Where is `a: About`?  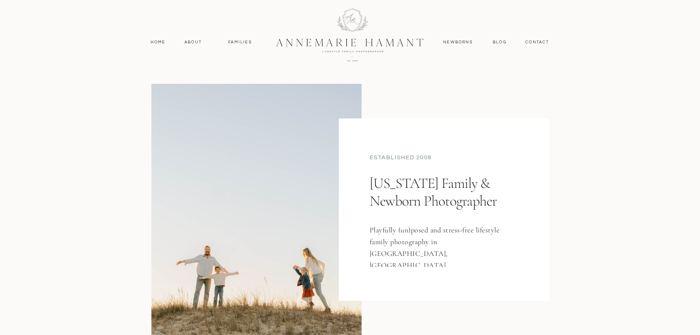
a: About is located at coordinates (193, 42).